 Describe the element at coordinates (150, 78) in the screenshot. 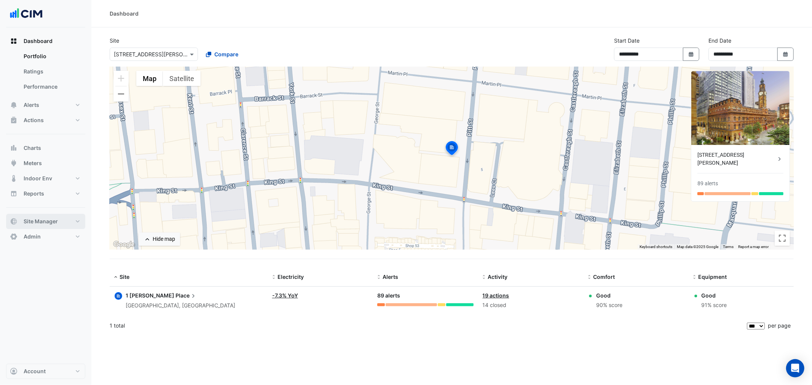

I see `button: Show street map` at that location.